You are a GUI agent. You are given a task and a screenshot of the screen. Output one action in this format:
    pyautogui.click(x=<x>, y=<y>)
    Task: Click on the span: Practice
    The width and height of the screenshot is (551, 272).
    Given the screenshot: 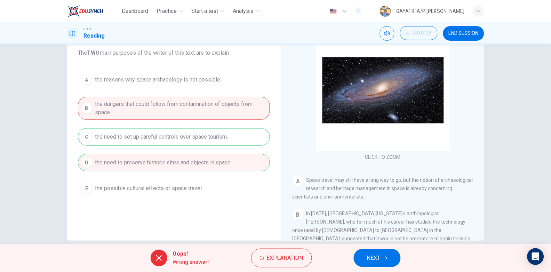 What is the action you would take?
    pyautogui.click(x=167, y=11)
    